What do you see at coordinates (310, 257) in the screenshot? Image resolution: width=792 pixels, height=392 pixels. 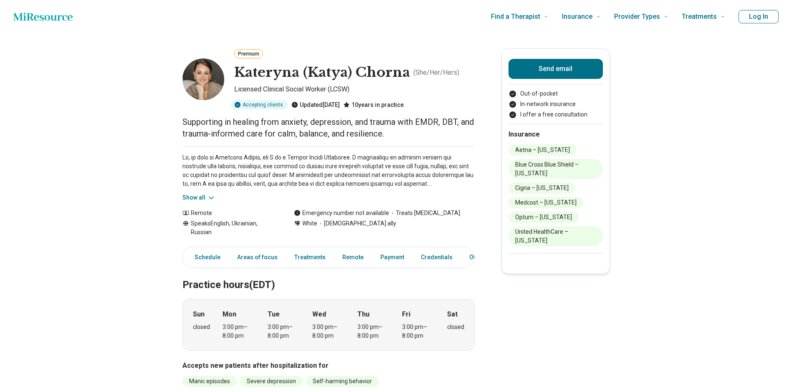 I see `a: Treatments` at bounding box center [310, 257].